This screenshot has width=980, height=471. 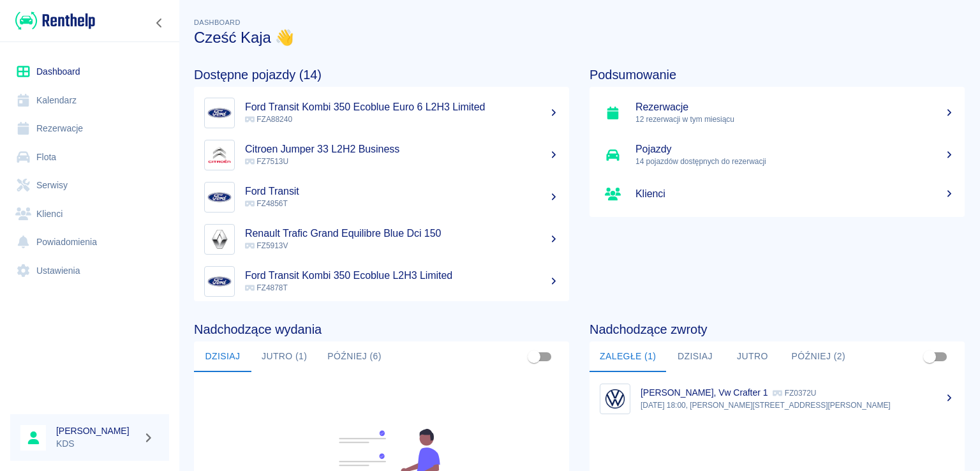 I want to click on h5: Citroen Jumper 33 L2H2 Business, so click(x=402, y=149).